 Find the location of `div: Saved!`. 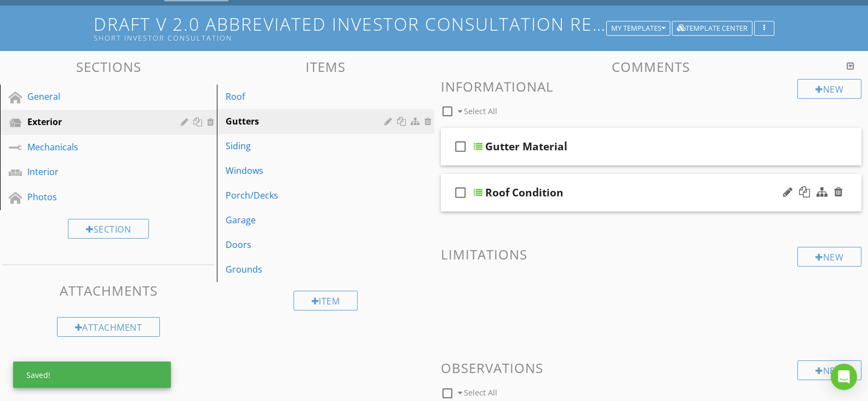

div: Saved! is located at coordinates (92, 375).